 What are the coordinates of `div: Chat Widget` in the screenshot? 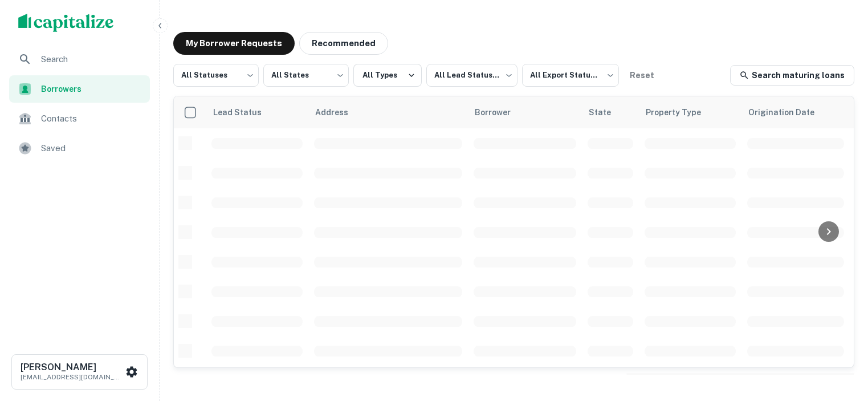 It's located at (840, 337).